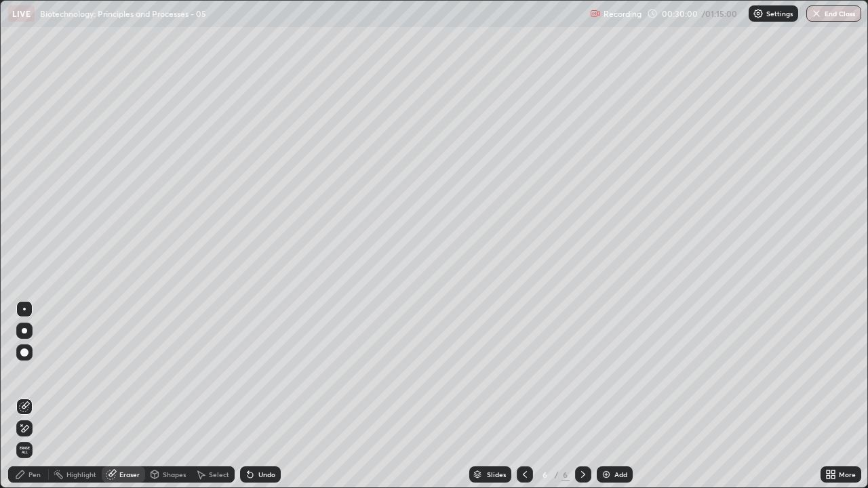  I want to click on p: Recording, so click(623, 13).